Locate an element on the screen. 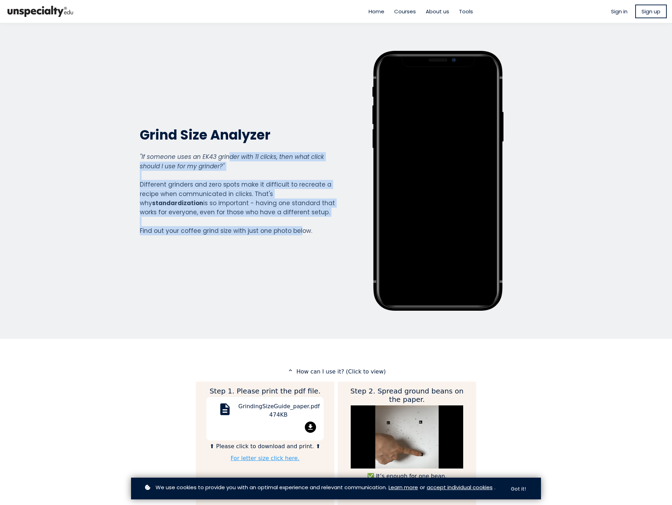 The height and width of the screenshot is (505, 672). img: bc390a18feecddb333977e298b3a00a1.png is located at coordinates (40, 11).